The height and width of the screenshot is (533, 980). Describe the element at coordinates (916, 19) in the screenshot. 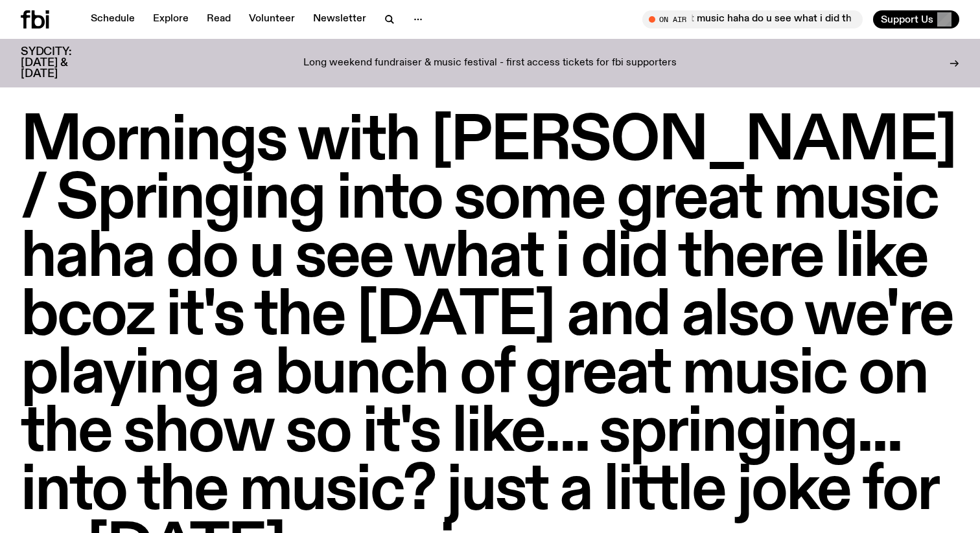

I see `button: Support Us` at that location.